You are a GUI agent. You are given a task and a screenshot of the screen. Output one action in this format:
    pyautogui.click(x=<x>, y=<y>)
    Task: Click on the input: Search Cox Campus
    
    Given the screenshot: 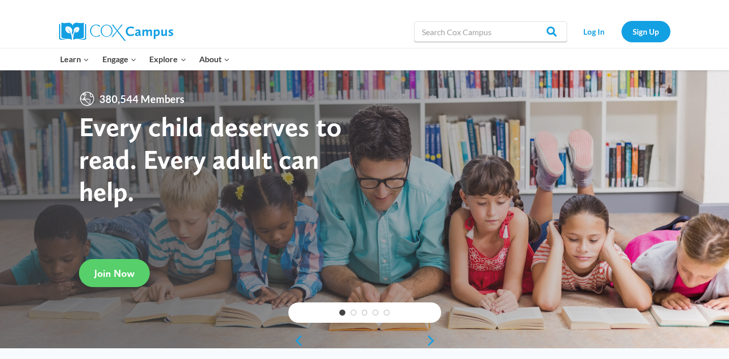 What is the action you would take?
    pyautogui.click(x=491, y=32)
    